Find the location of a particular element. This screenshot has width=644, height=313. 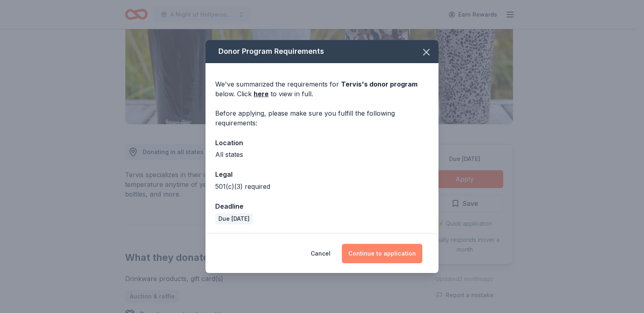

div: Before applying, please make sure you fulfill the following requirements: is located at coordinates (322, 118).